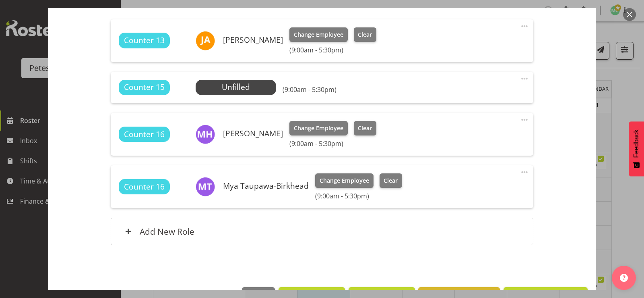 The width and height of the screenshot is (644, 298). What do you see at coordinates (205, 41) in the screenshot?
I see `img: jeseryl-armstrong10788.jpg` at bounding box center [205, 41].